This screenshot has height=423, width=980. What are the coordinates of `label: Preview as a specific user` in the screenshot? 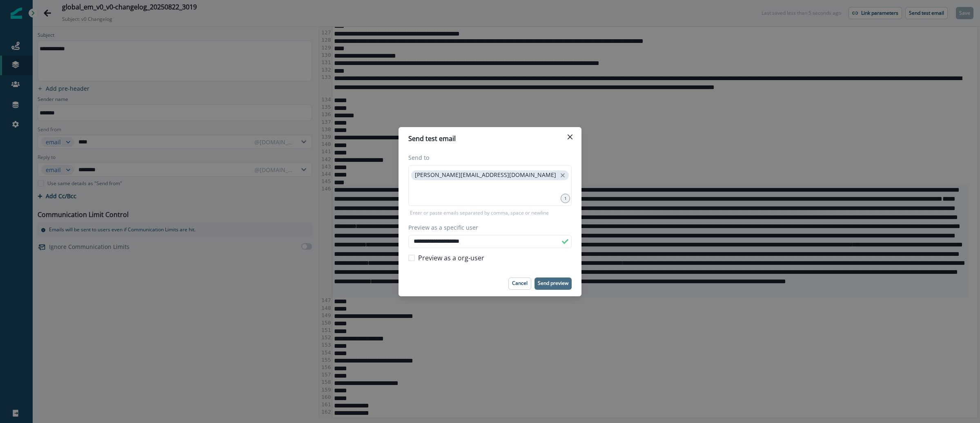 It's located at (488, 227).